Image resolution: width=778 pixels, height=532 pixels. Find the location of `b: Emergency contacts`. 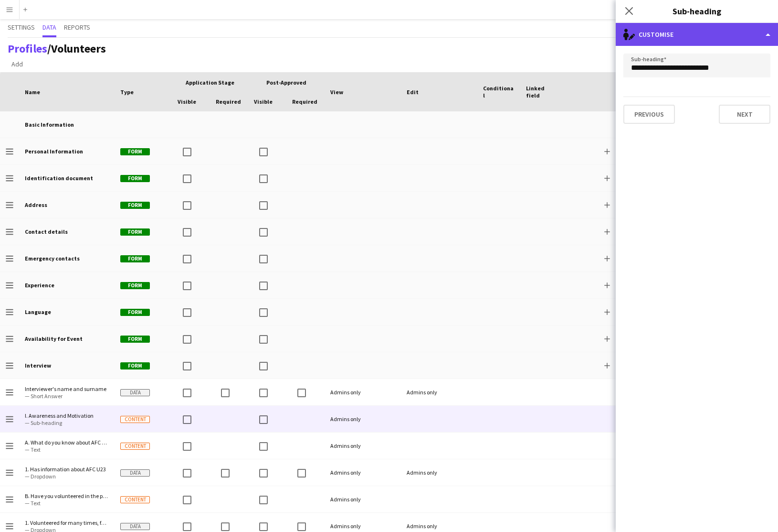

b: Emergency contacts is located at coordinates (52, 258).